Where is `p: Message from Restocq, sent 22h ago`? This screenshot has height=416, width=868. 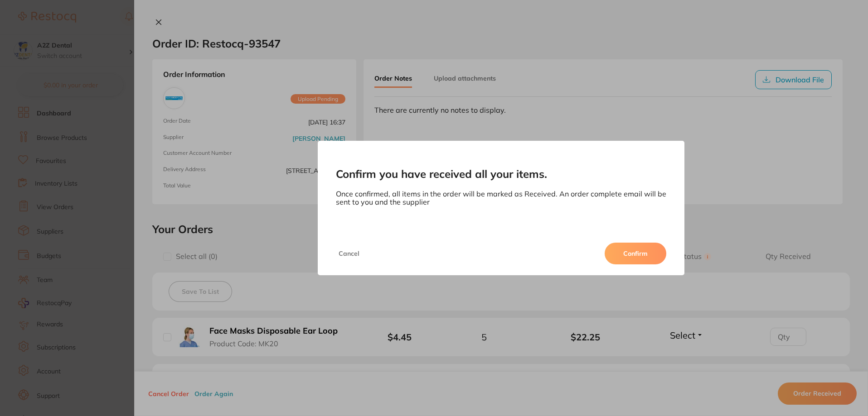
p: Message from Restocq, sent 22h ago is located at coordinates (98, 39).